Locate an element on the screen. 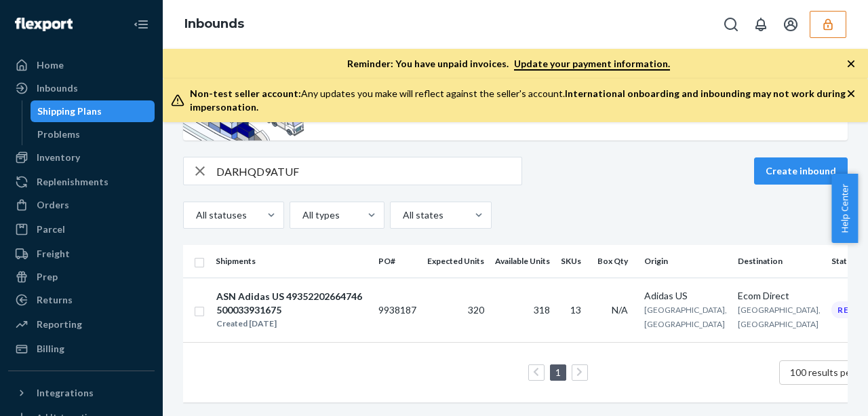  div: Inbounds is located at coordinates (57, 88).